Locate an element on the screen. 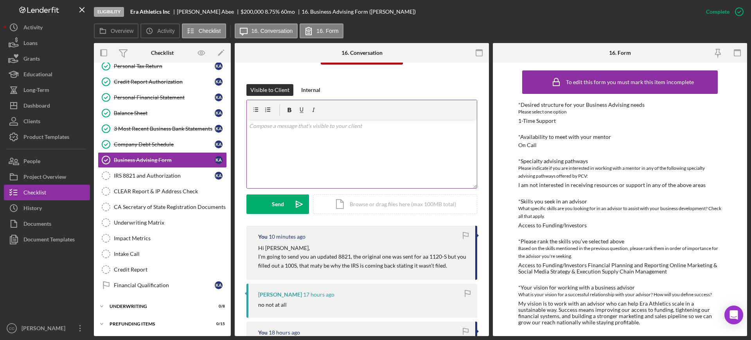 Image resolution: width=751 pixels, height=340 pixels. div: *Specialty advising pathways is located at coordinates (620, 161).